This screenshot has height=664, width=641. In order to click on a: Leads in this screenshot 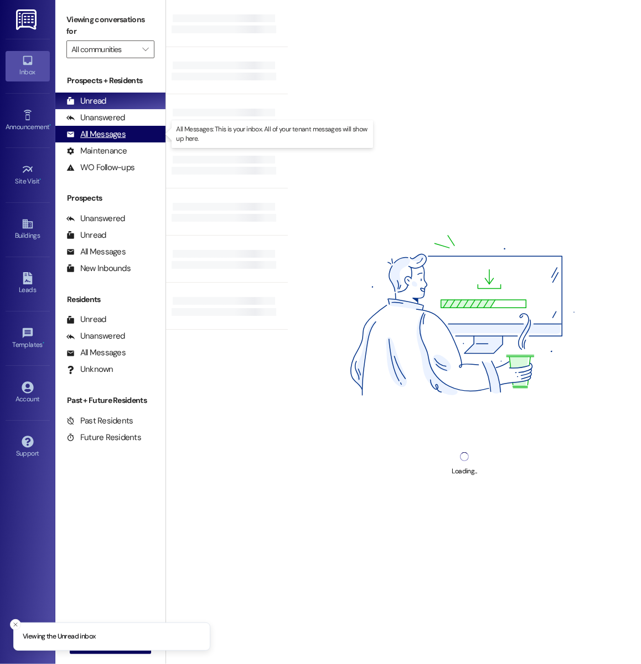, I will do `click(28, 284)`.